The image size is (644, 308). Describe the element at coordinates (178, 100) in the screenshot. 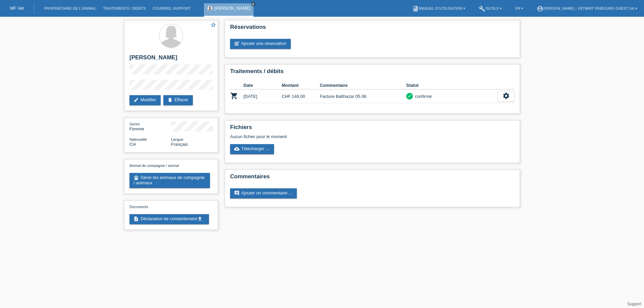

I see `a: deleteEffacer` at that location.